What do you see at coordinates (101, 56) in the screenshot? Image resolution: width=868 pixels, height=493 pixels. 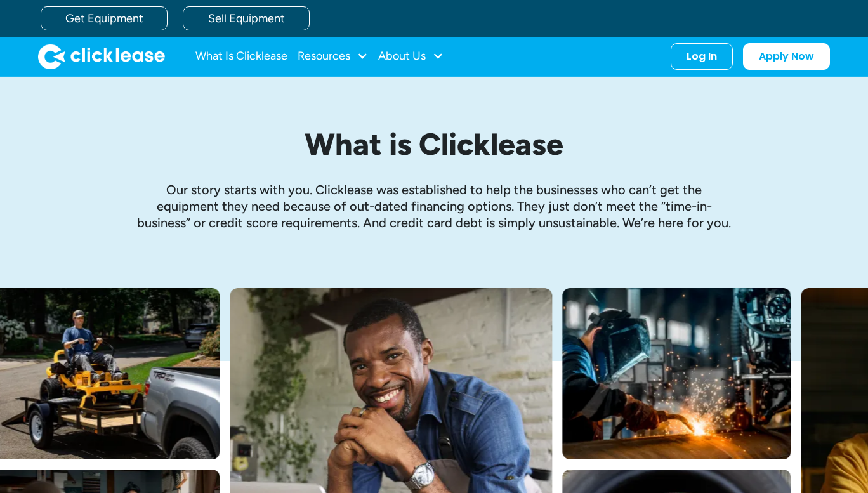 I see `img: Clicklease logo` at bounding box center [101, 56].